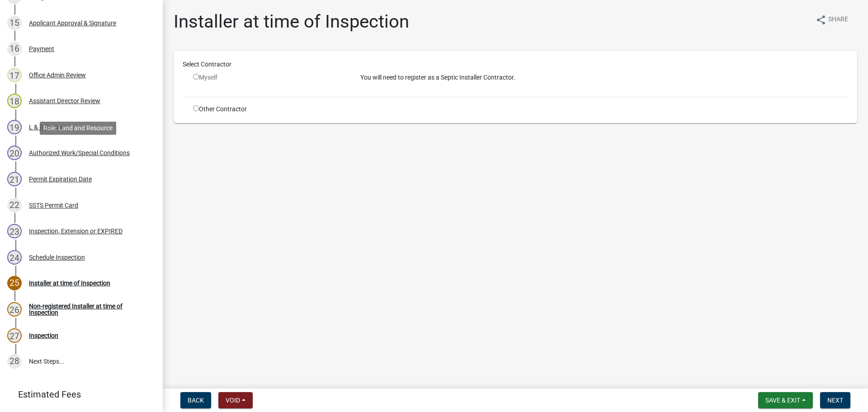  What do you see at coordinates (236, 400) in the screenshot?
I see `button: Void` at bounding box center [236, 400].